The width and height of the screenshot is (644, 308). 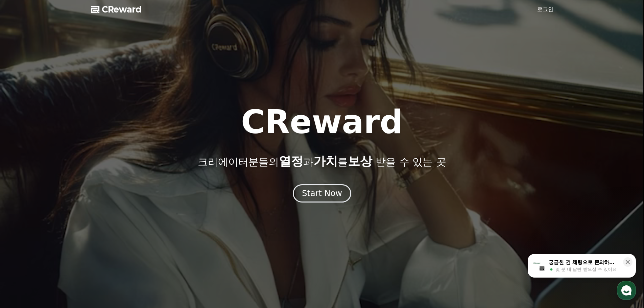 What do you see at coordinates (322, 122) in the screenshot?
I see `h1: CReward` at bounding box center [322, 122].